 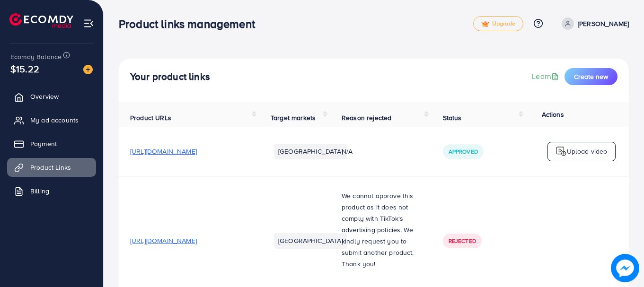 What do you see at coordinates (498, 24) in the screenshot?
I see `a: tickUpgrade` at bounding box center [498, 24].